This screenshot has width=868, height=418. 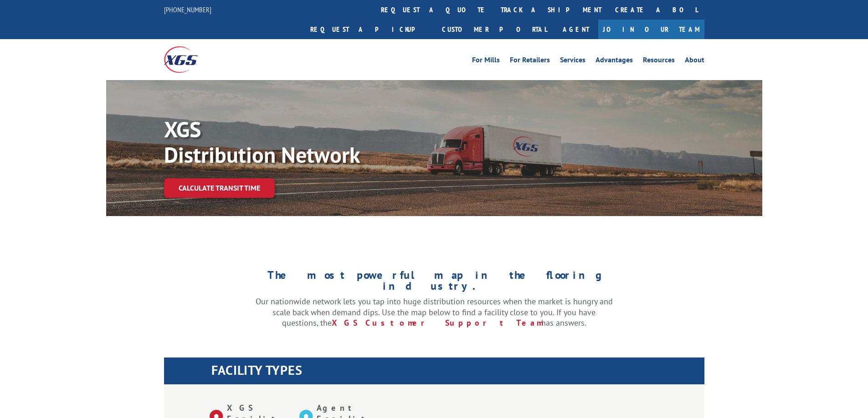 What do you see at coordinates (486, 61) in the screenshot?
I see `a: For Mills` at bounding box center [486, 61].